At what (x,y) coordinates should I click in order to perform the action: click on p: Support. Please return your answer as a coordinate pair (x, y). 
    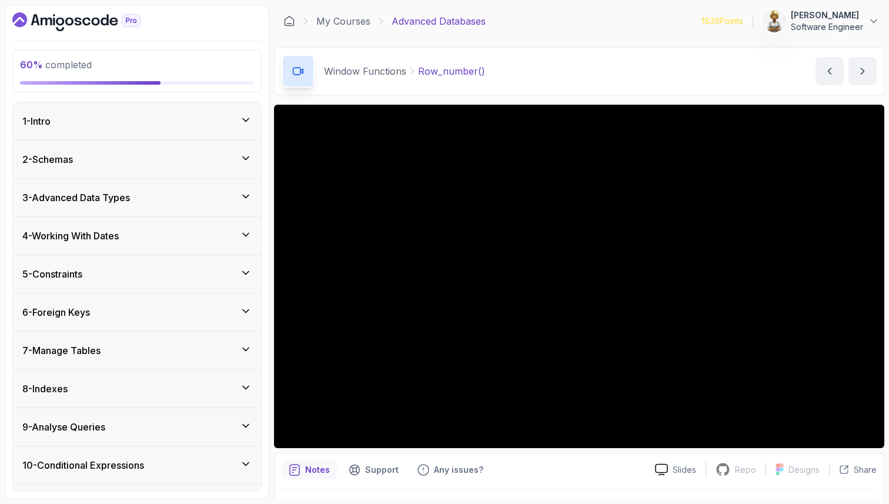
    Looking at the image, I should click on (382, 470).